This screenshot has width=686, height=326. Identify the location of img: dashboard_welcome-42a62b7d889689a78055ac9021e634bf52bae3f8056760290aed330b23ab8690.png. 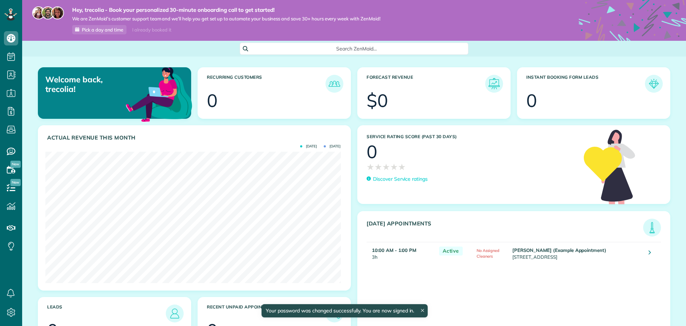
(159, 94).